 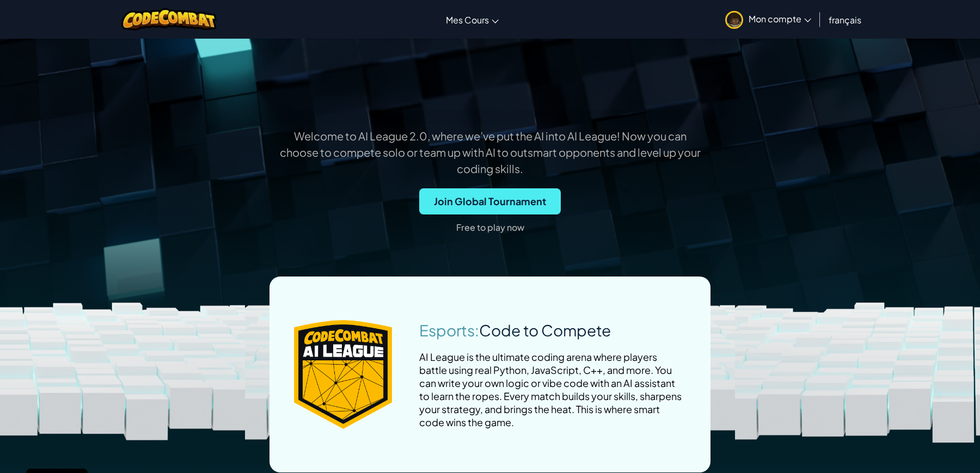 What do you see at coordinates (490, 201) in the screenshot?
I see `span: Join Global Tournament` at bounding box center [490, 201].